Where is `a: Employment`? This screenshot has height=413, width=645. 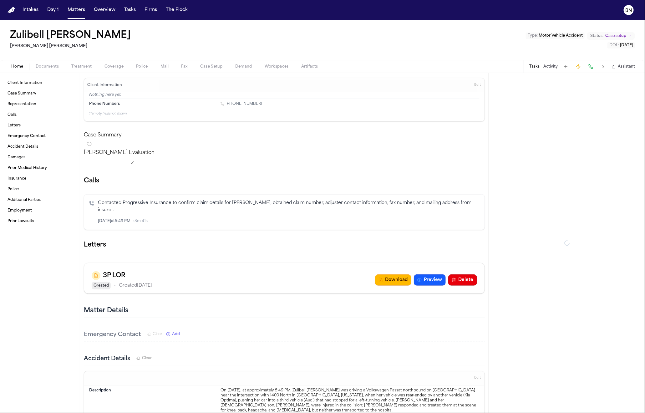 a: Employment is located at coordinates (40, 211).